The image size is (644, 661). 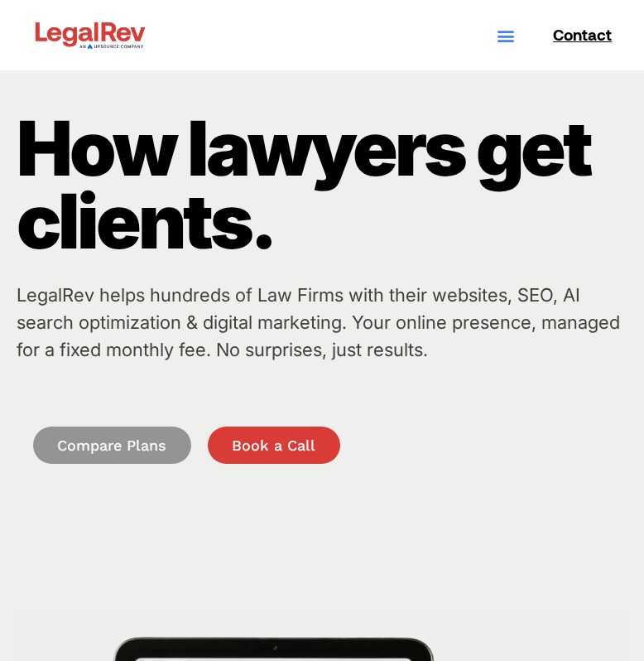 I want to click on a: Contact, so click(x=574, y=34).